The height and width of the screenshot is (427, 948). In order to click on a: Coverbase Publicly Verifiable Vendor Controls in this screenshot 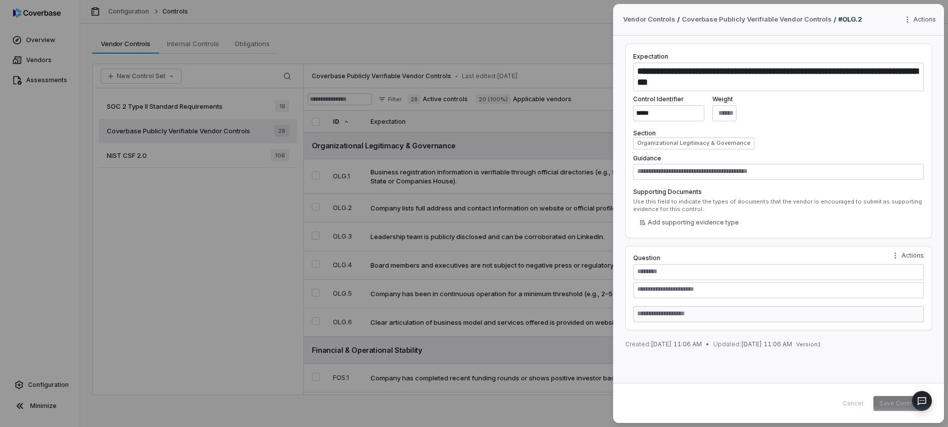, I will do `click(757, 20)`.